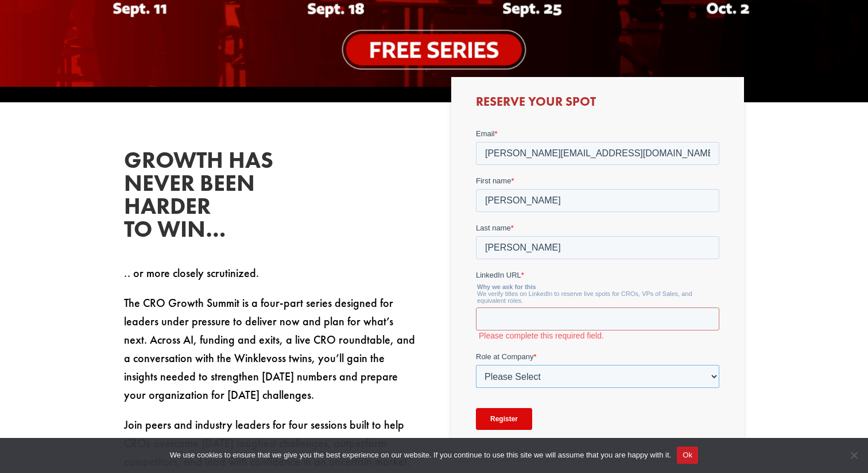  I want to click on span: We use cookies to ensure that we give you the best experience on our website. If you continue to ..., so click(420, 455).